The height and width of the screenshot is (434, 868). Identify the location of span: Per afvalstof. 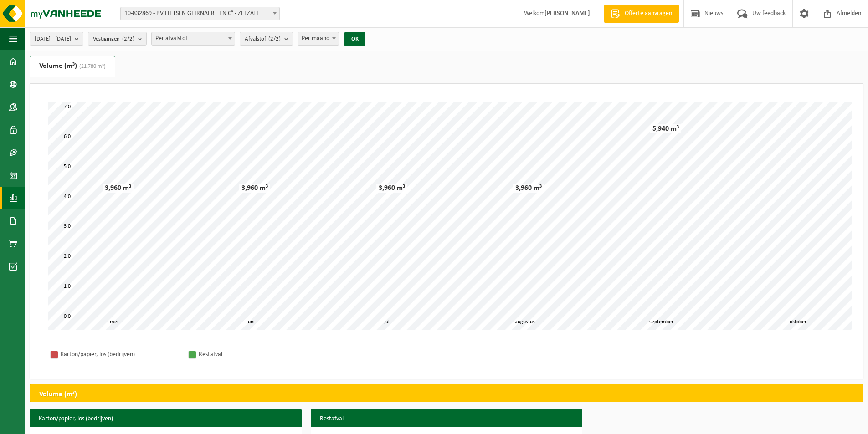
(193, 38).